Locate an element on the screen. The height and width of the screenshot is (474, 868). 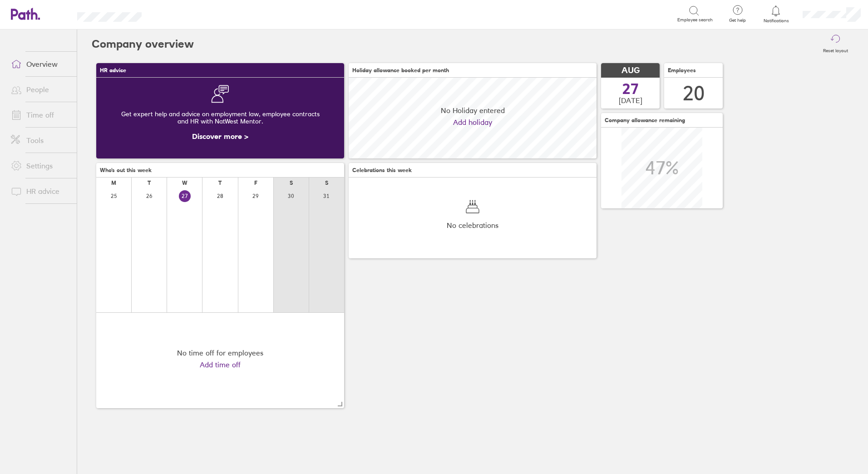
span: AUG is located at coordinates (631, 70).